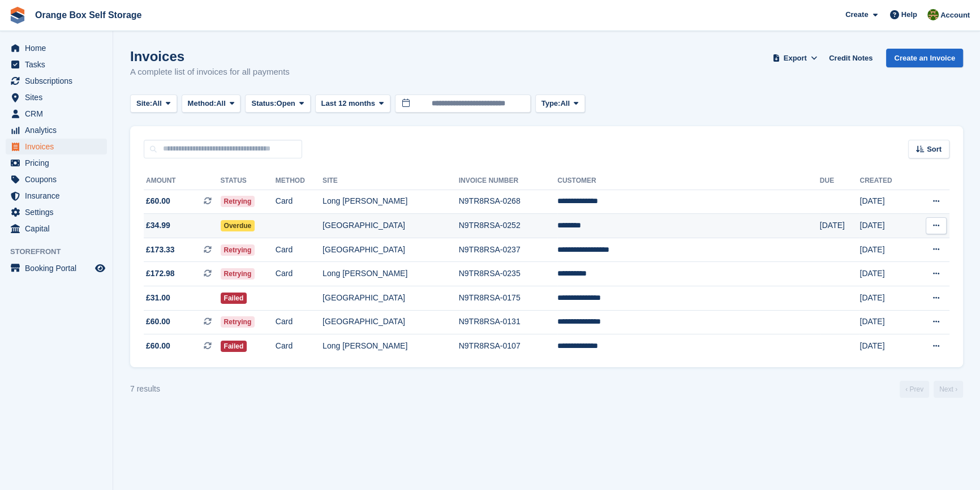 The height and width of the screenshot is (490, 980). I want to click on th: Site, so click(390, 181).